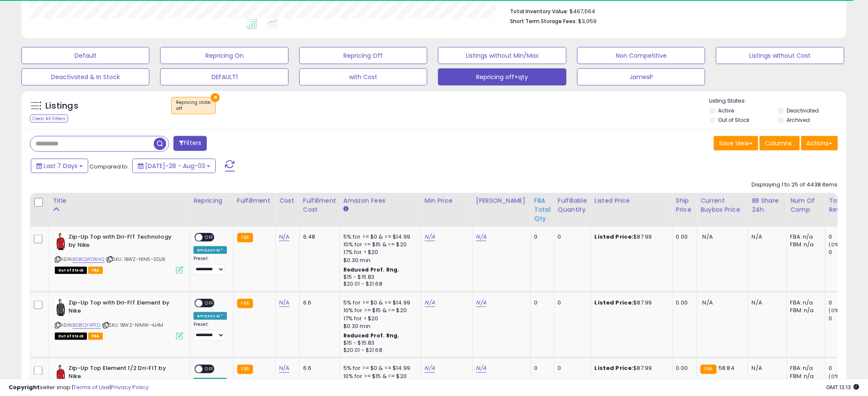 The width and height of the screenshot is (868, 396). I want to click on p: Listing States:, so click(778, 101).